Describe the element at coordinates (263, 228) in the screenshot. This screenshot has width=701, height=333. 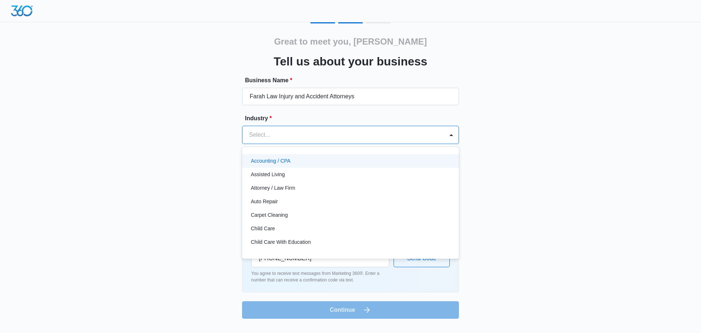
I see `p: Child Care` at that location.